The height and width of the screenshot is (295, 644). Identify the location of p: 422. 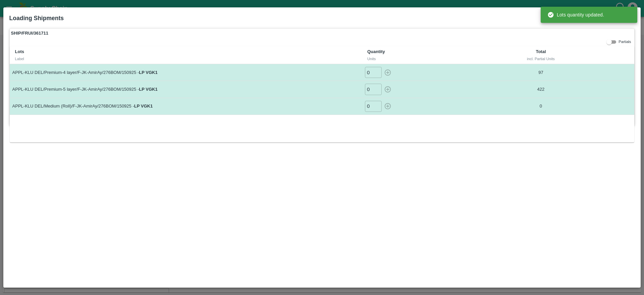
(541, 89).